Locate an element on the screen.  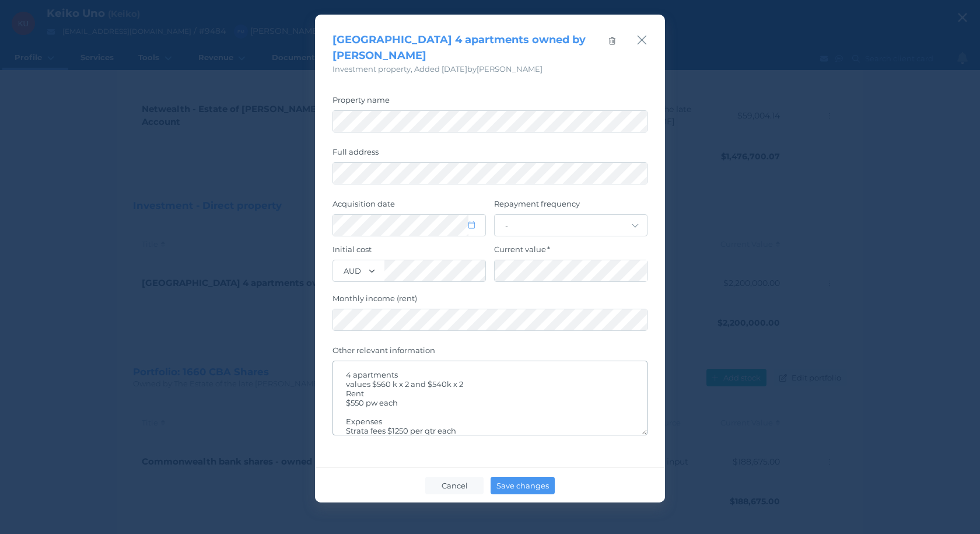
label: Initial cost is located at coordinates (409, 252).